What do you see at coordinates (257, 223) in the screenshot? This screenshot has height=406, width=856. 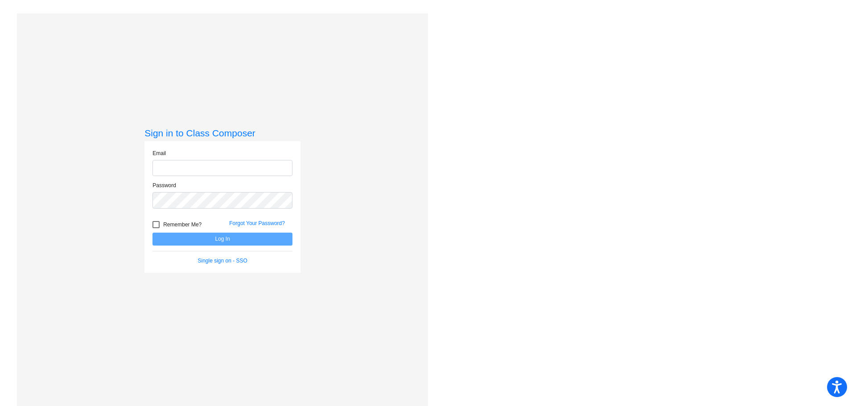 I see `a: Forgot Your Password?` at bounding box center [257, 223].